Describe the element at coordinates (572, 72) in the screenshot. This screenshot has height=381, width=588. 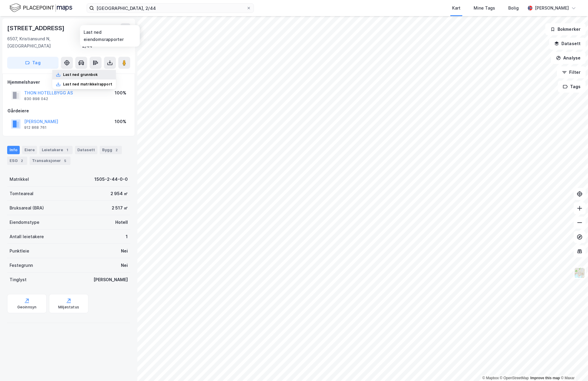
I see `button: Filter` at that location.